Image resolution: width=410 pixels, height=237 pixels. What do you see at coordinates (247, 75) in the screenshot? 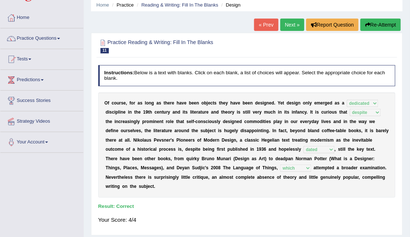
I see `h4: Below is a text with blanks. Click on each blank, a list of choices will appear. Select the appro...` at bounding box center [247, 75].